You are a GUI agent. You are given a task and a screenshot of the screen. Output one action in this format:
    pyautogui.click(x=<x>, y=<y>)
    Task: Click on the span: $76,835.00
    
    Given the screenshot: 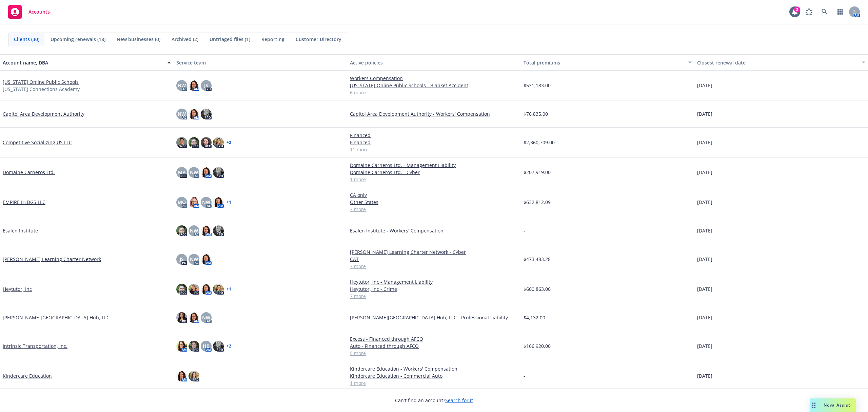 What is the action you would take?
    pyautogui.click(x=536, y=114)
    